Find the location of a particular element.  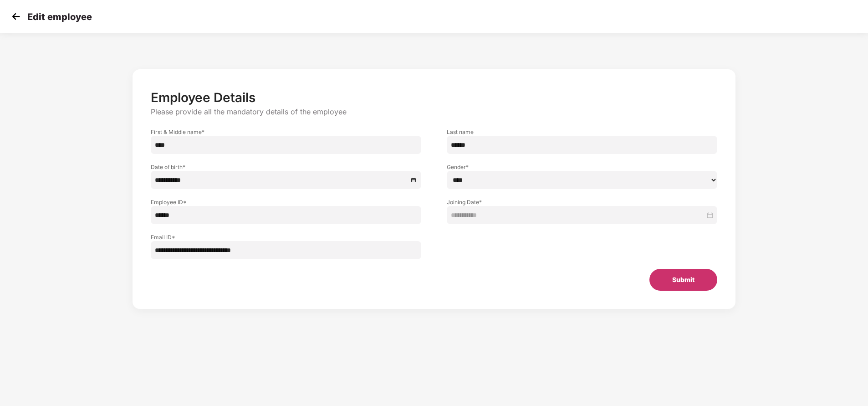

label: Gender is located at coordinates (582, 166).